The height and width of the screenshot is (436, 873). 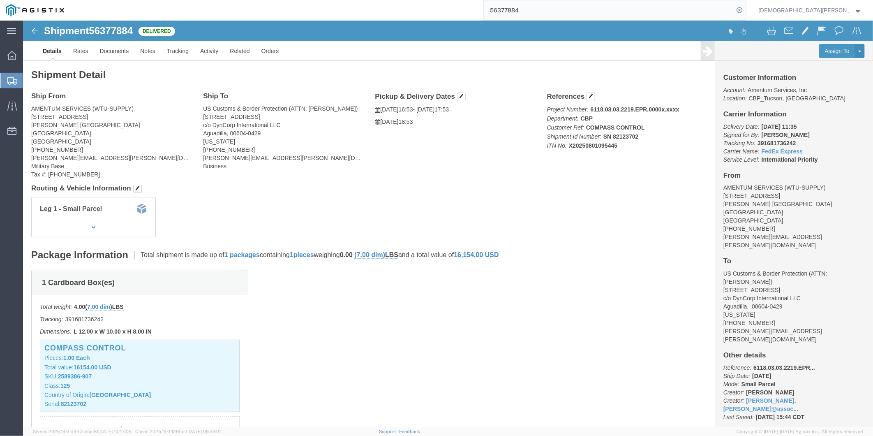 What do you see at coordinates (82, 431) in the screenshot?
I see `span: Server: 2025.19.0-d447cefac8f` at bounding box center [82, 431].